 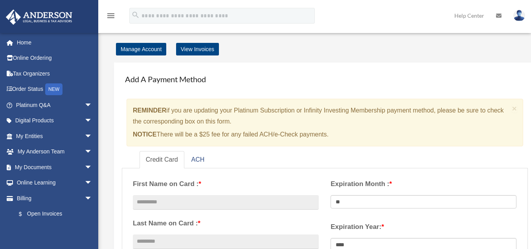 What do you see at coordinates (197, 49) in the screenshot?
I see `a: View Invoices` at bounding box center [197, 49].